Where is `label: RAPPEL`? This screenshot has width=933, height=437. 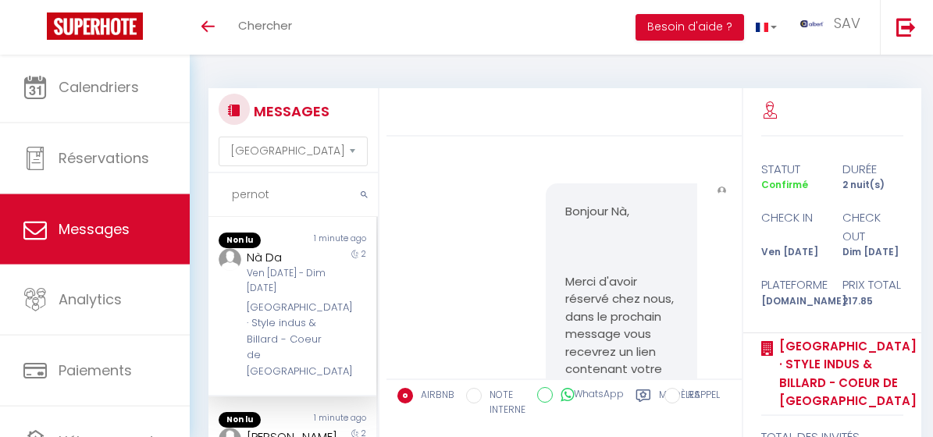
label: RAPPEL is located at coordinates (700, 397).